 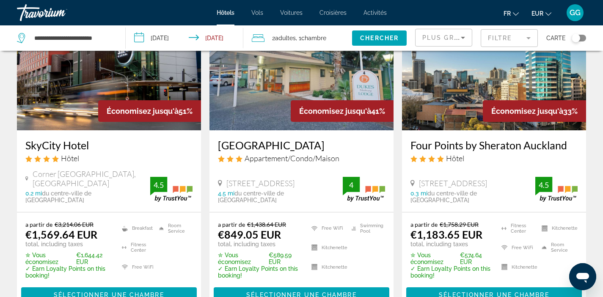 What do you see at coordinates (494, 145) in the screenshot?
I see `h3: Four Points by Sheraton Auckland` at bounding box center [494, 145].